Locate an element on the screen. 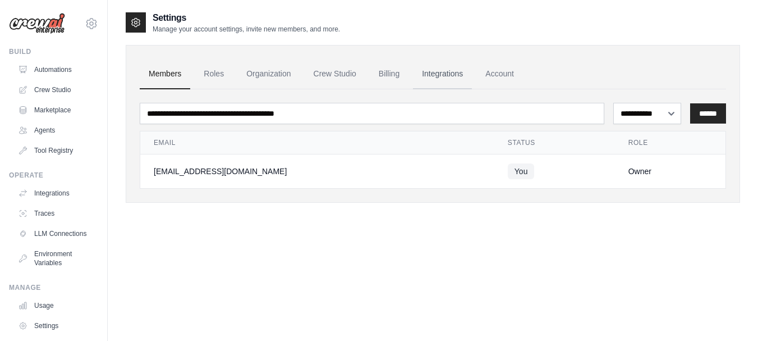 The width and height of the screenshot is (758, 341). a: Roles is located at coordinates (214, 74).